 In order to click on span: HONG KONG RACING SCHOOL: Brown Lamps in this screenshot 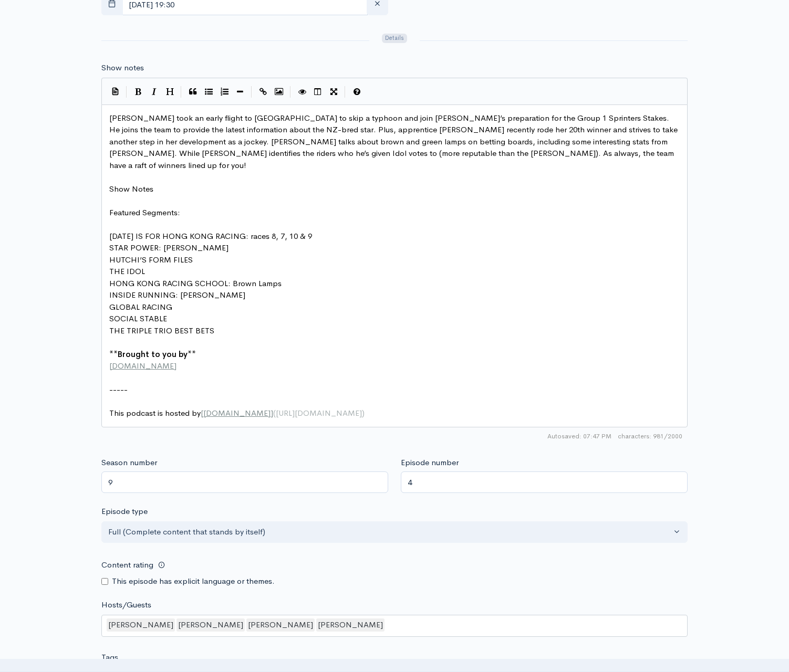, I will do `click(195, 283)`.